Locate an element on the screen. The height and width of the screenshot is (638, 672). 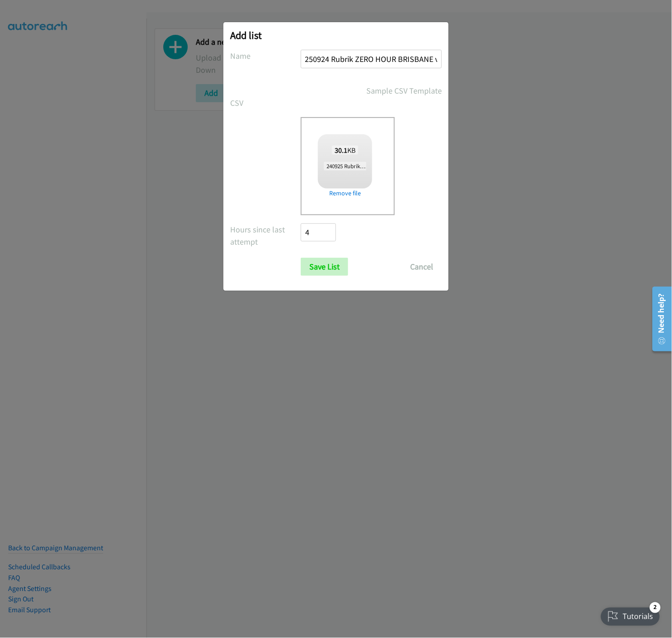
div: Need help? is located at coordinates (15, 30).